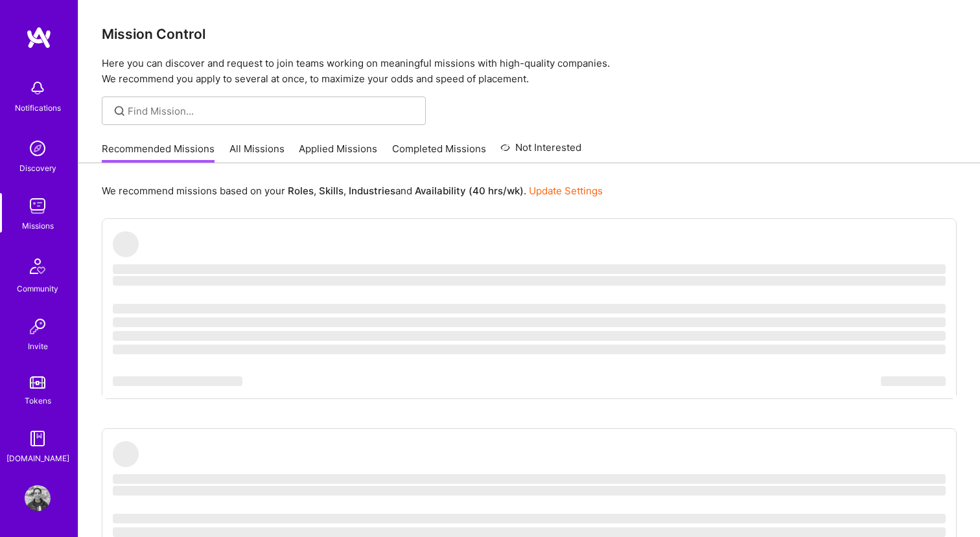  I want to click on p: We recommend missions based on your , , and ., so click(352, 191).